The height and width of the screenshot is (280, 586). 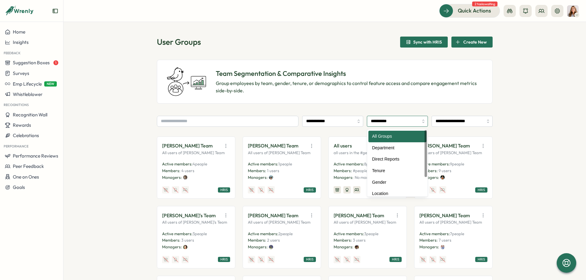 I want to click on img: Anny Ning, so click(x=185, y=247).